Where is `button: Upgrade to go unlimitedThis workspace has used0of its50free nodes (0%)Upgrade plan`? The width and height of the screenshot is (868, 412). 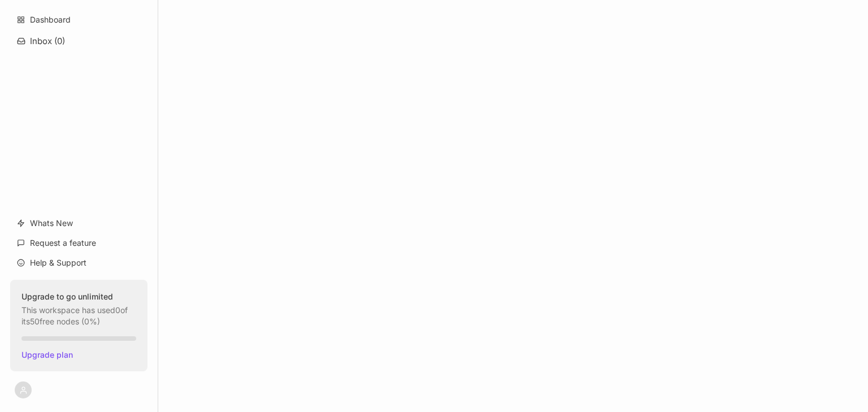 button: Upgrade to go unlimitedThis workspace has used0of its50free nodes (0%)Upgrade plan is located at coordinates (79, 326).